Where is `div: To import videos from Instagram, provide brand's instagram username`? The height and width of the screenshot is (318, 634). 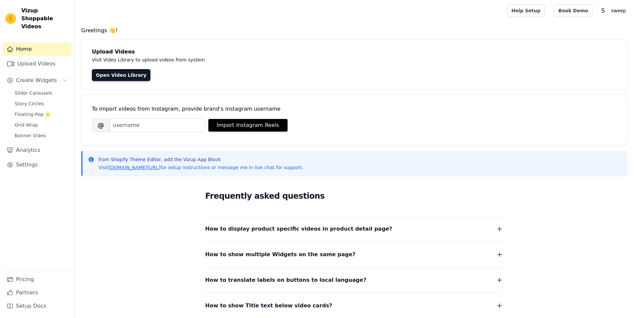
div: To import videos from Instagram, provide brand's instagram username is located at coordinates (354, 109).